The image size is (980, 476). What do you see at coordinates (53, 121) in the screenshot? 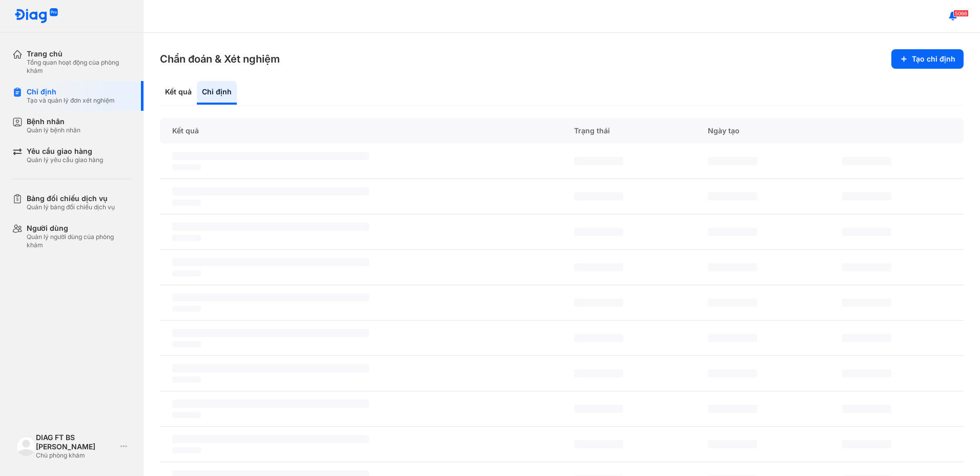
I see `div: Bệnh nhân` at bounding box center [53, 121].